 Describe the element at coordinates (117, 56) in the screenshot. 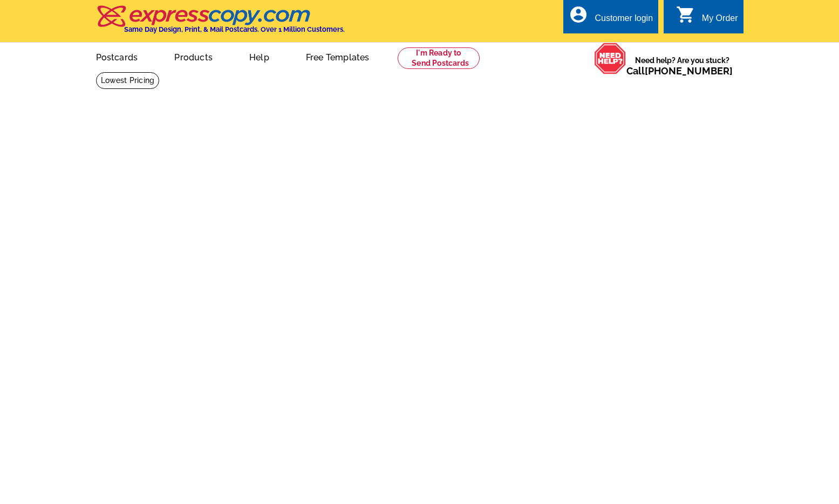

I see `a: Postcards` at that location.